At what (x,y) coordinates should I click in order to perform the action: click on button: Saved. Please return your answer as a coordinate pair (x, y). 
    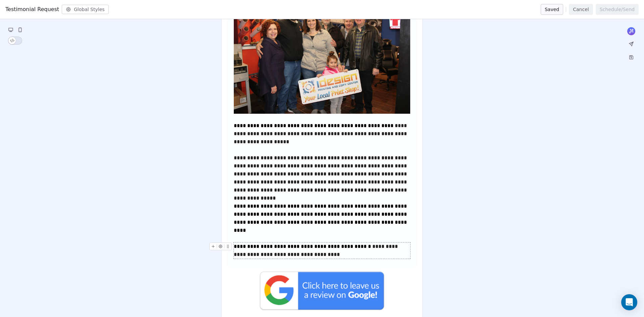
    Looking at the image, I should click on (552, 9).